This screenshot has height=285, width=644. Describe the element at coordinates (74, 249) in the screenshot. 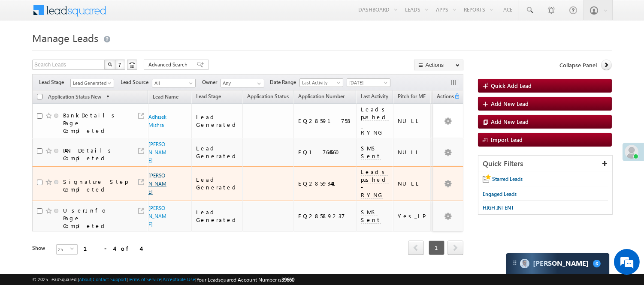

I see `span: select` at that location.